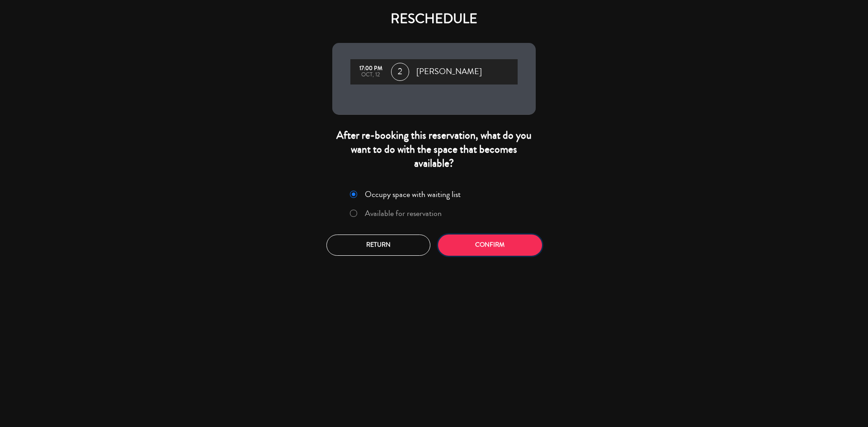 This screenshot has height=427, width=868. What do you see at coordinates (379, 245) in the screenshot?
I see `button: Return` at bounding box center [379, 245].